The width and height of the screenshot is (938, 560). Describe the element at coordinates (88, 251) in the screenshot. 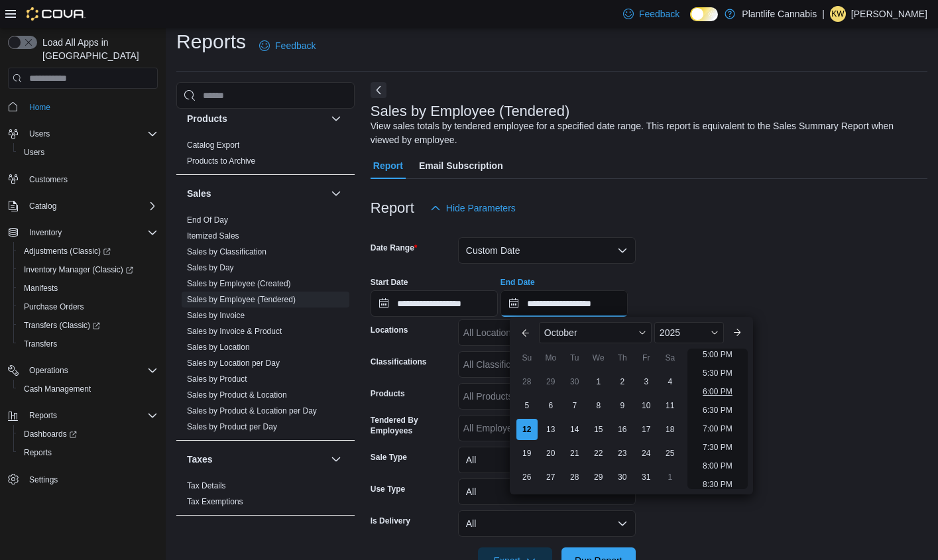

I see `span: Adjustments (Classic)` at that location.